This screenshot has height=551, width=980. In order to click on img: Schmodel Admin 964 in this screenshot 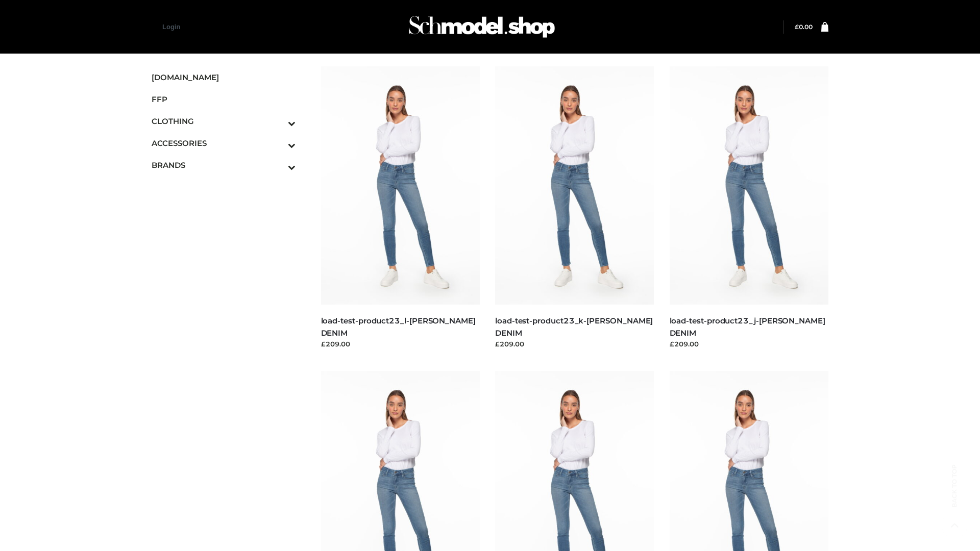, I will do `click(482, 26)`.